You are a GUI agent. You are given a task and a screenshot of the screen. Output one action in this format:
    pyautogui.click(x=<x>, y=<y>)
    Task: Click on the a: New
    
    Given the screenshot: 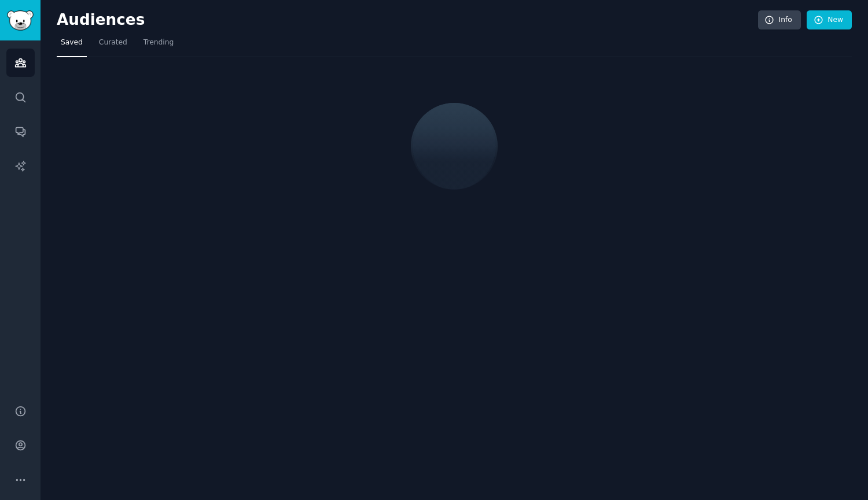 What is the action you would take?
    pyautogui.click(x=829, y=20)
    